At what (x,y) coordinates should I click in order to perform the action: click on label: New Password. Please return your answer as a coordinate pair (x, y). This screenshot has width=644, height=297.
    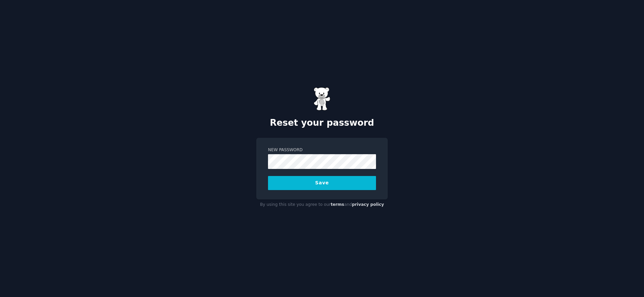
    Looking at the image, I should click on (322, 150).